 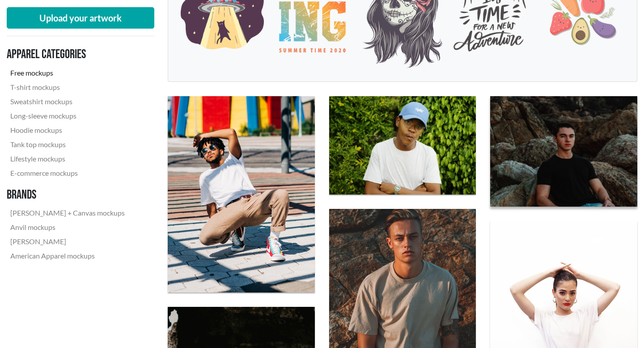 What do you see at coordinates (68, 195) in the screenshot?
I see `h3: Brands` at bounding box center [68, 195].